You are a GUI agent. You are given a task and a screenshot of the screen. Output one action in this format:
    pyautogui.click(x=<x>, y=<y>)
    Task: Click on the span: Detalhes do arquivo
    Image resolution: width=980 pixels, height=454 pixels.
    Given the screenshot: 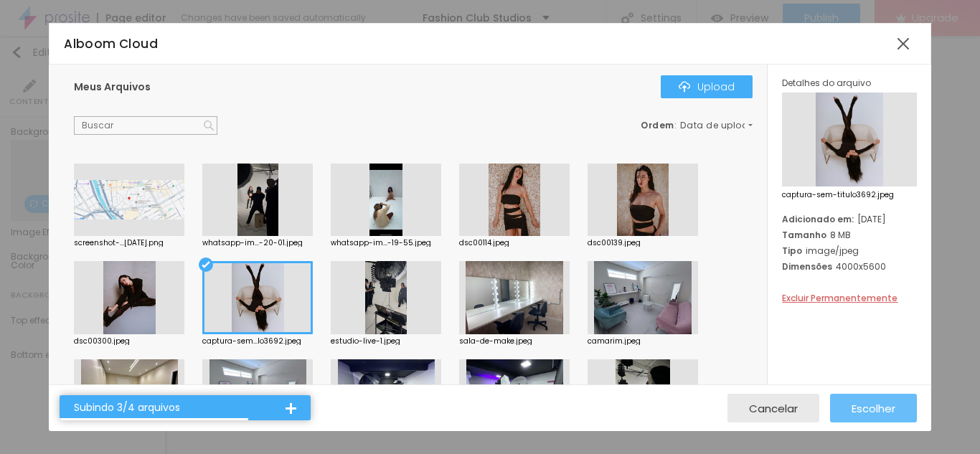 What is the action you would take?
    pyautogui.click(x=826, y=82)
    